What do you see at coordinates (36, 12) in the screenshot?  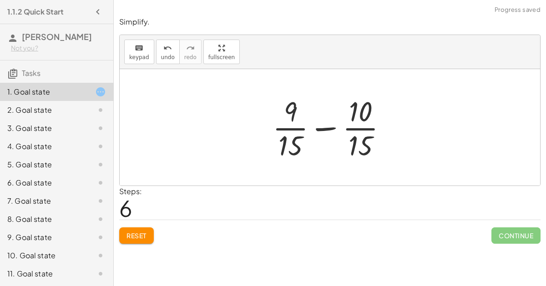 I see `h4: 1.1.2 Quick Start` at bounding box center [36, 12].